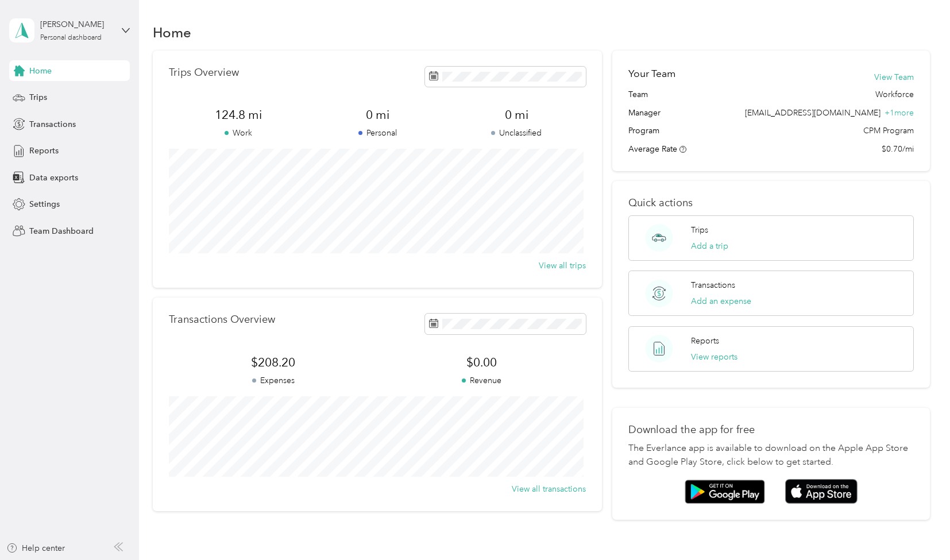 The width and height of the screenshot is (950, 560). Describe the element at coordinates (562, 265) in the screenshot. I see `button: View all trips` at that location.